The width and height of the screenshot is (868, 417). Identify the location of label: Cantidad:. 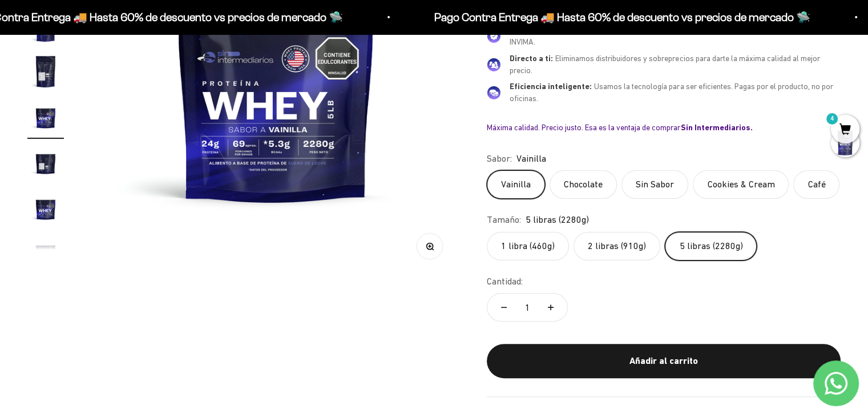
(505, 282).